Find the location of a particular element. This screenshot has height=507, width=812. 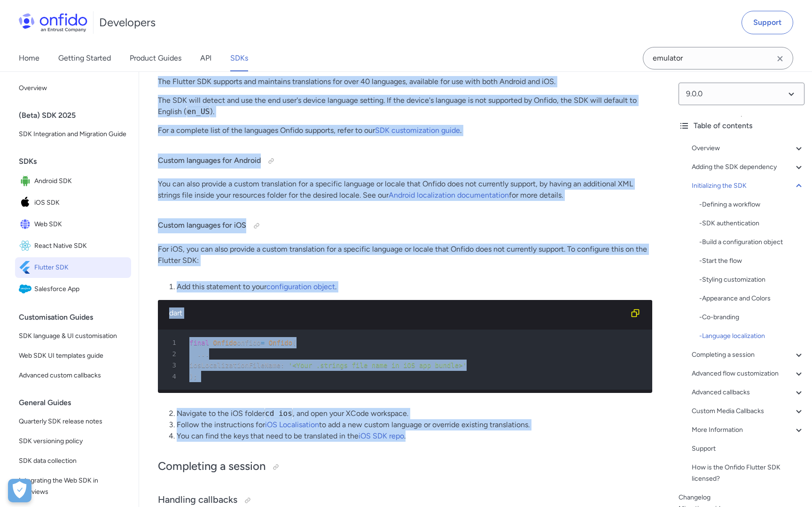

li: Navigate to the iOS folder , and open your XCode workspace. is located at coordinates (415, 414).